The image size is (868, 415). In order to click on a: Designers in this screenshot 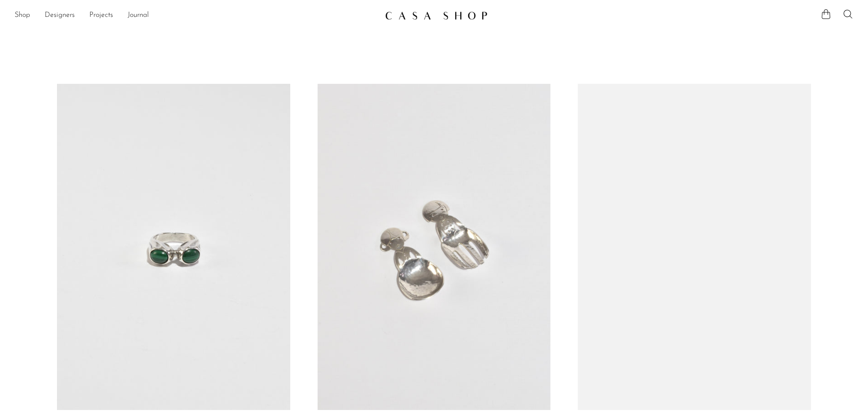, I will do `click(60, 15)`.